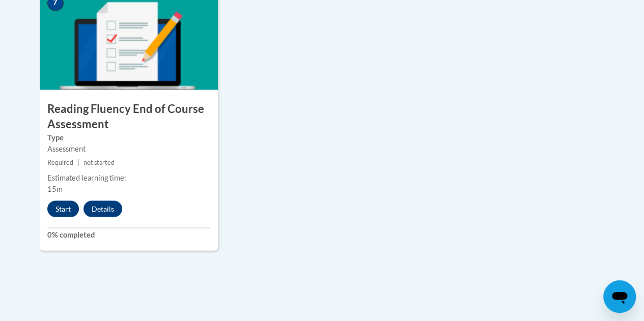 This screenshot has width=644, height=321. What do you see at coordinates (55, 188) in the screenshot?
I see `span: 15m` at bounding box center [55, 188].